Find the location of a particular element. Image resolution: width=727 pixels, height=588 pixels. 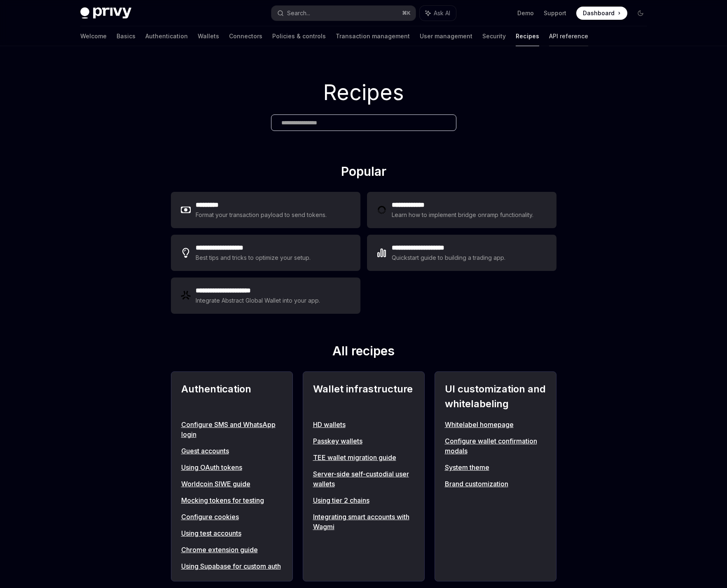

a: Brand customization is located at coordinates (496, 484).